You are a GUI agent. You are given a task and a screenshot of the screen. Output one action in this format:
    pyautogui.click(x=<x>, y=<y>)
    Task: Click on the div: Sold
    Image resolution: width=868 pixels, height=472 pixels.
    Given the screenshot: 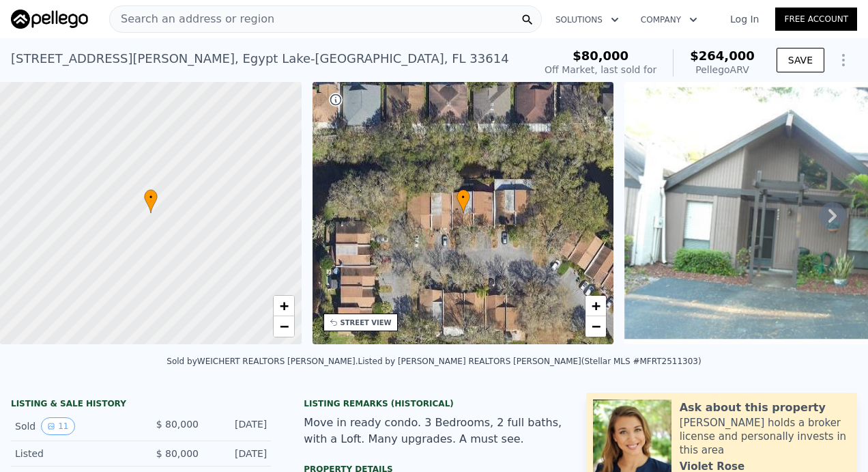 What is the action you would take?
    pyautogui.click(x=73, y=426)
    